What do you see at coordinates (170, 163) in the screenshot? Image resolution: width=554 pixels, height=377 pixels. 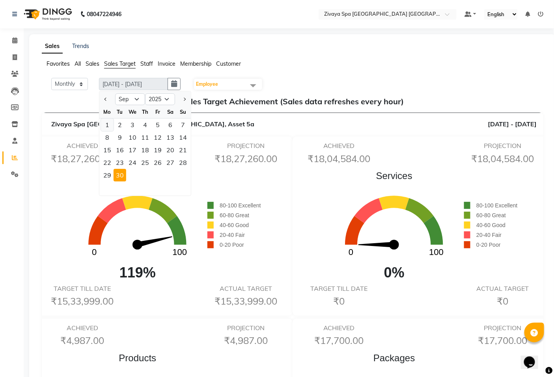 I see `div: 27` at bounding box center [170, 163].